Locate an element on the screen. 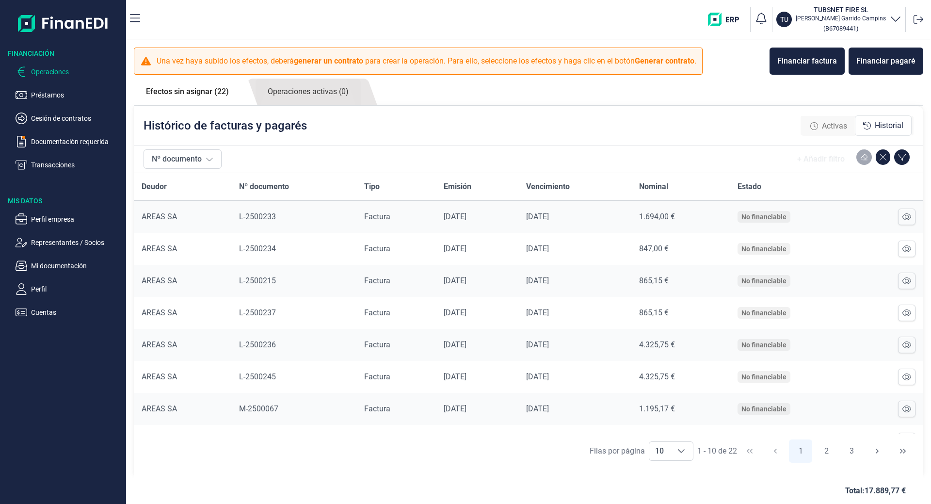 Image resolution: width=931 pixels, height=504 pixels. button: Representantes / Socios is located at coordinates (69, 242).